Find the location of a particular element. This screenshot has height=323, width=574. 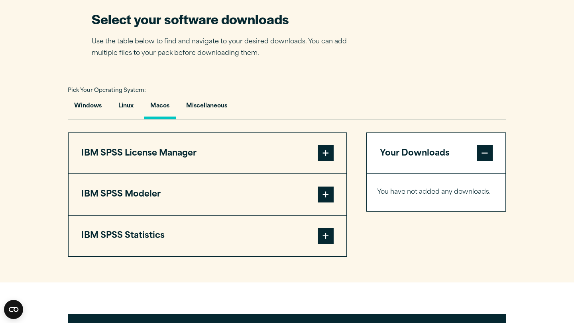

button: IBM SPSS Modeler is located at coordinates (207, 195).